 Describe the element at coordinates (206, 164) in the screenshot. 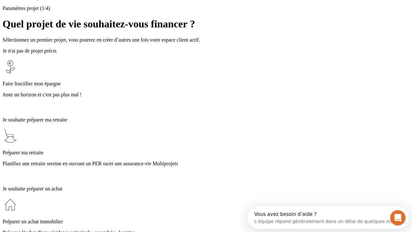

I see `p: Planifiez une retraite sereine en ouvrant un PER ou/et une assurance-vie Multiprojets` at that location.